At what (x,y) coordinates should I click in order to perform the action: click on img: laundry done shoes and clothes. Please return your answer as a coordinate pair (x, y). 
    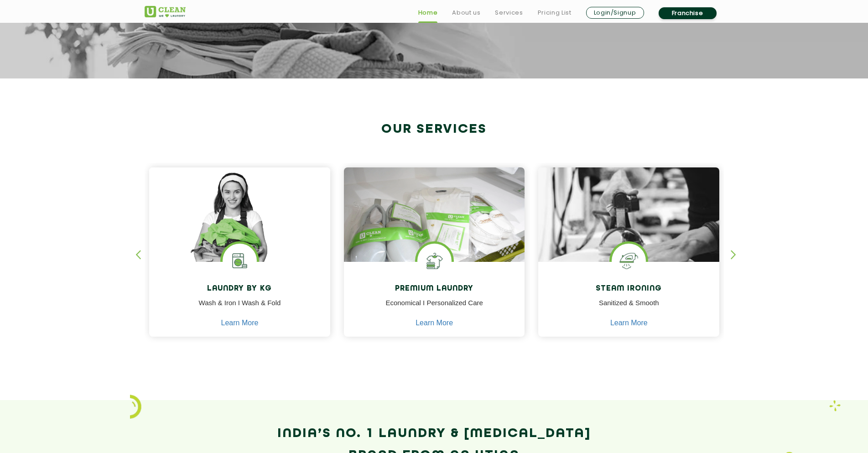
    Looking at the image, I should click on (434, 228).